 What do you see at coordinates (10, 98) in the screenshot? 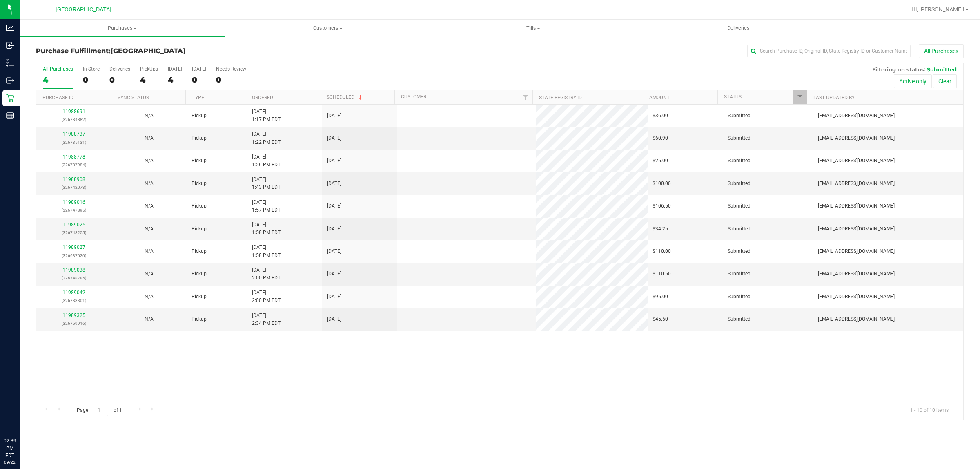
I see `inline-svg: Retail` at bounding box center [10, 98].